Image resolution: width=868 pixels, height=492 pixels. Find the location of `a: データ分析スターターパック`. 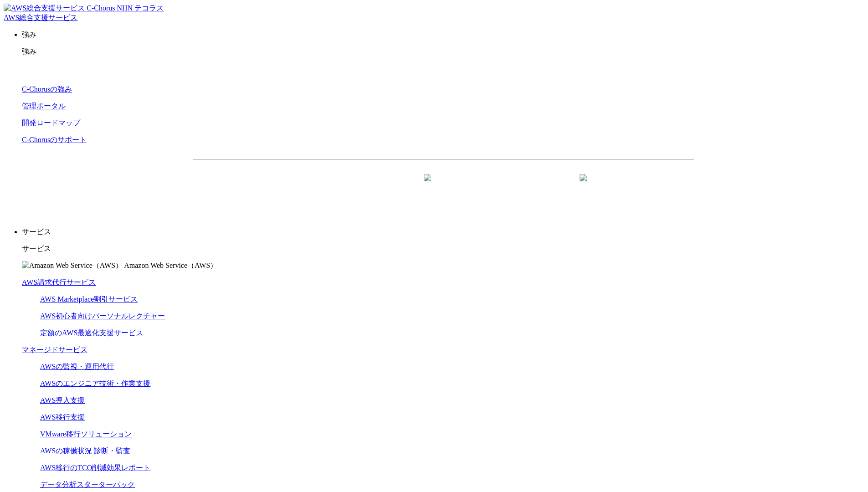

a: データ分析スターターパック is located at coordinates (88, 484).